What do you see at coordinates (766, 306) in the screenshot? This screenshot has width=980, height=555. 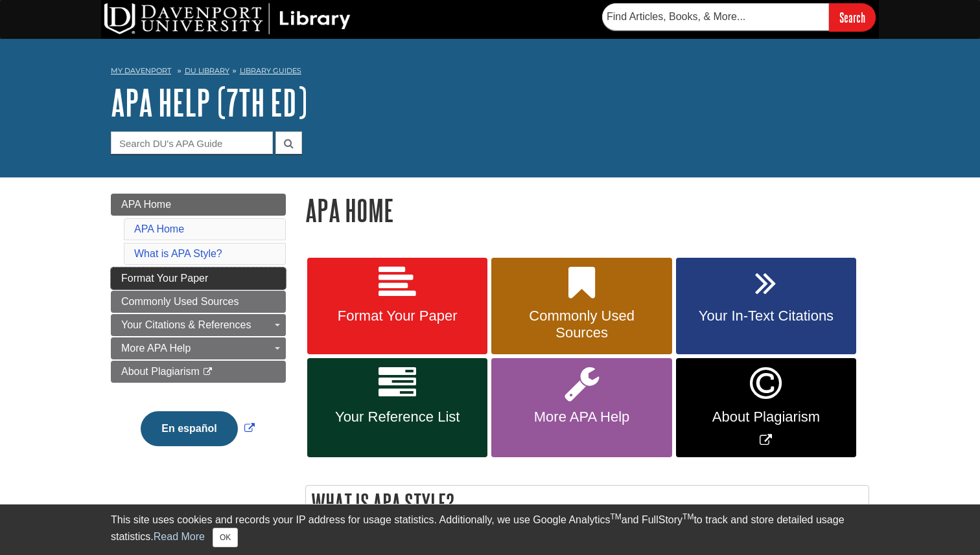 I see `a: Your In-Text Citations` at bounding box center [766, 306].